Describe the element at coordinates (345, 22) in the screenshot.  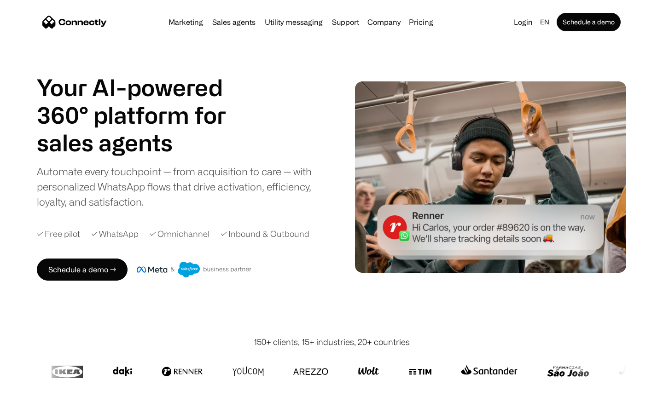
I see `a: Support` at that location.